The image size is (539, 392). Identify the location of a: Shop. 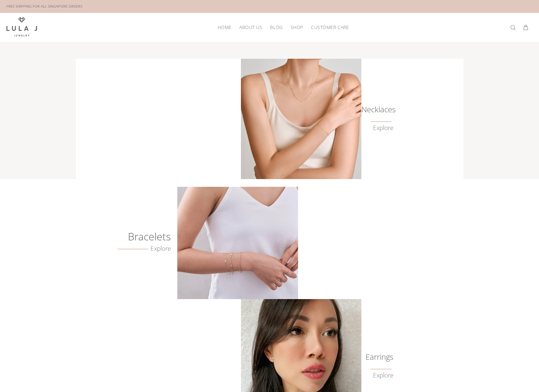
(296, 27).